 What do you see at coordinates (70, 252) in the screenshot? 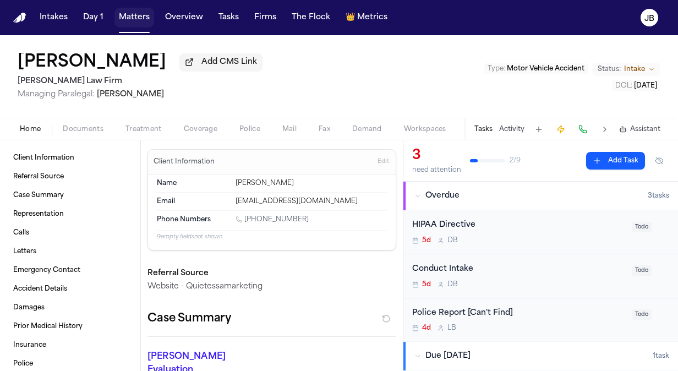
I see `a: Letters` at bounding box center [70, 252].